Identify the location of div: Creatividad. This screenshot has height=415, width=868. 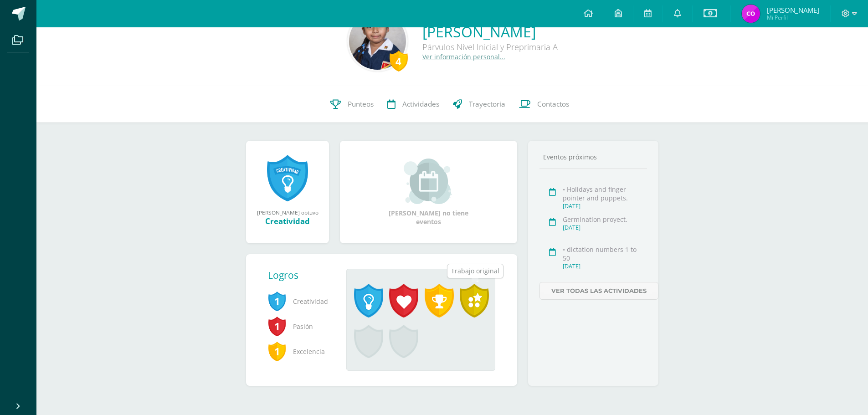
(287, 221).